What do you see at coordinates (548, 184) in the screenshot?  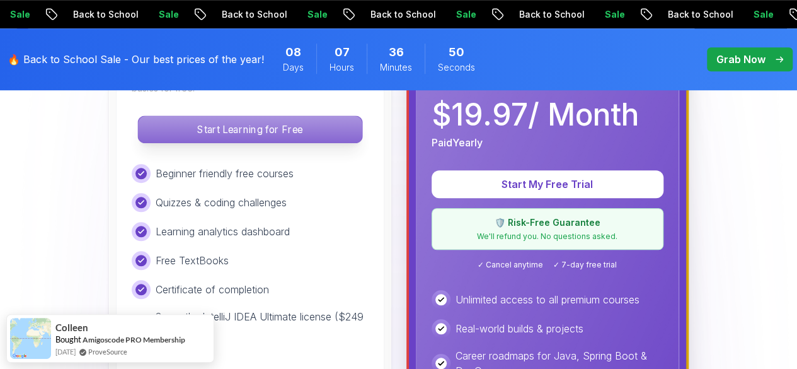 I see `button: Start My Free Trial` at bounding box center [548, 184].